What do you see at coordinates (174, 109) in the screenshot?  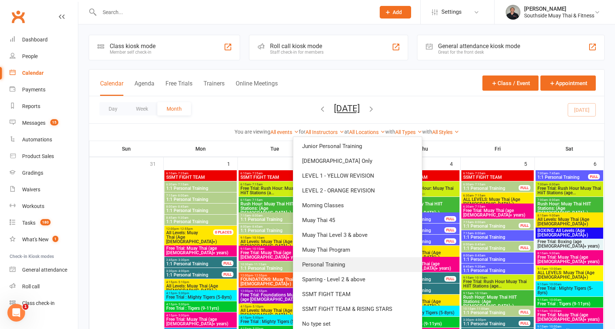 I see `button: Month` at bounding box center [174, 109].